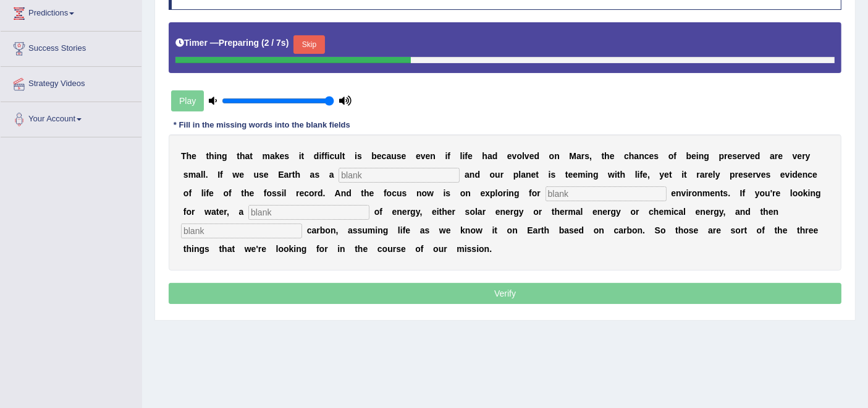 The height and width of the screenshot is (408, 868). What do you see at coordinates (281, 174) in the screenshot?
I see `b: E` at bounding box center [281, 174].